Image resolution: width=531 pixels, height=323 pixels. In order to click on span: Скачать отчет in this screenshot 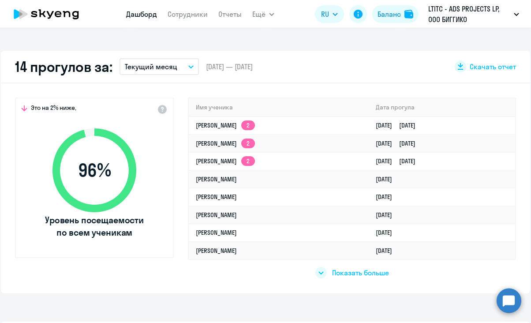, I will do `click(493, 67)`.